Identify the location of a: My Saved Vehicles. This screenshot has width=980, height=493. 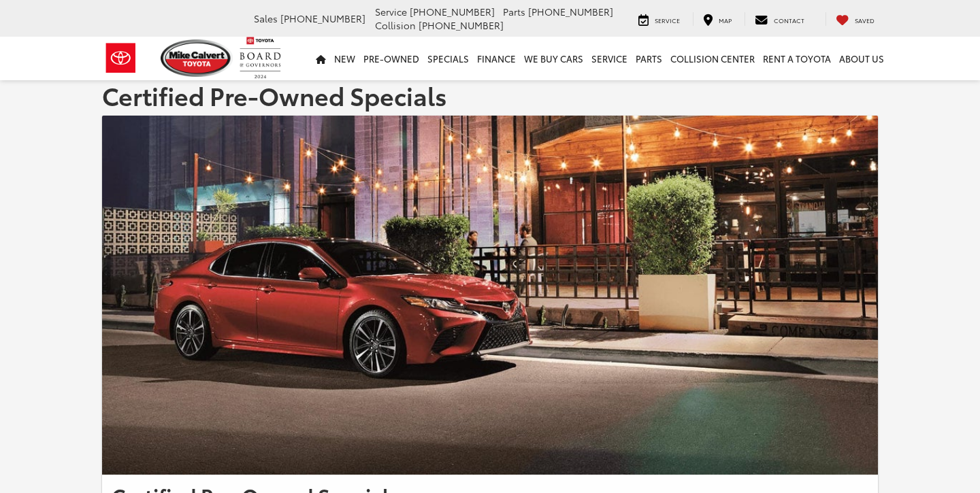
(854, 19).